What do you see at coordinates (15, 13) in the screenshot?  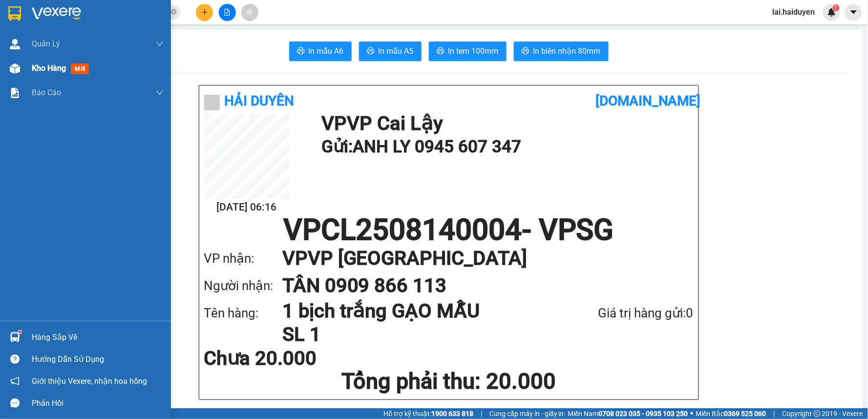 I see `img: logo-vxr` at bounding box center [15, 13].